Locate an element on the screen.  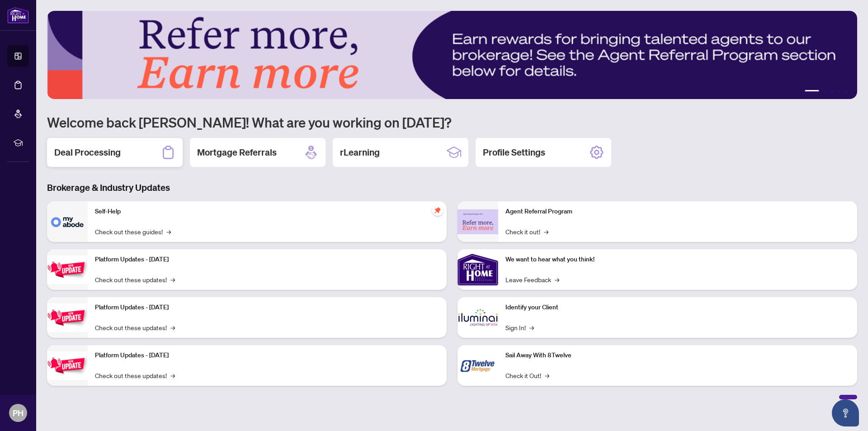
button: 4 is located at coordinates (839, 92).